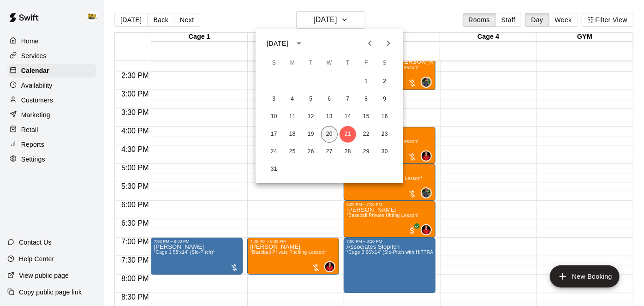  Describe the element at coordinates (274, 169) in the screenshot. I see `button: 31` at that location.